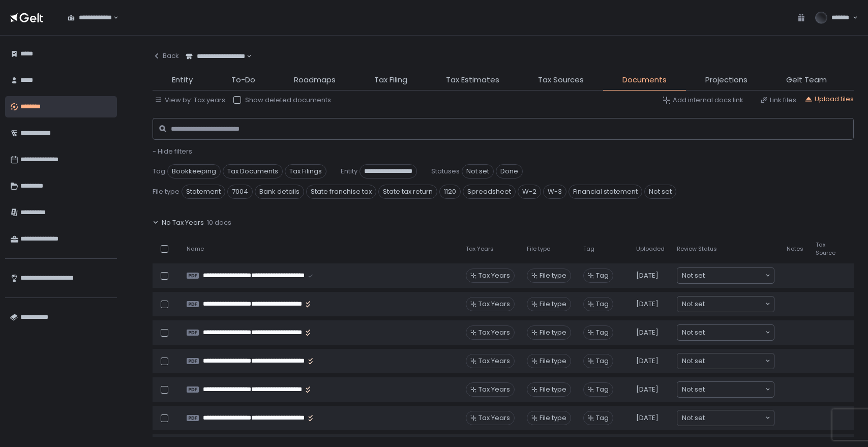  I want to click on span: State franchise tax, so click(341, 192).